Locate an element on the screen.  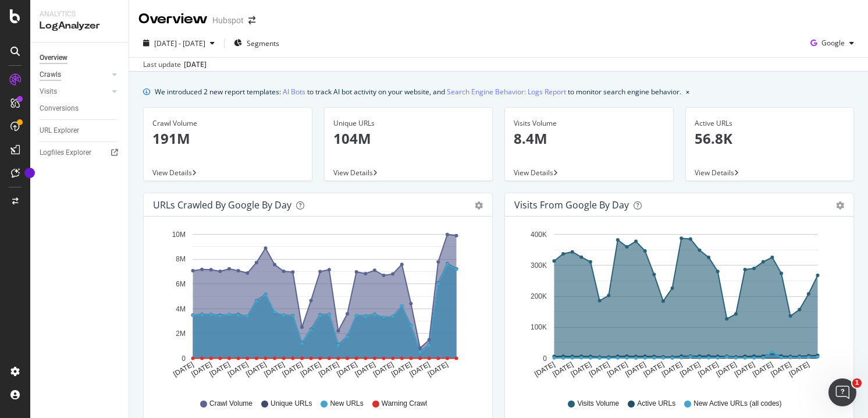
div: Crawls is located at coordinates (50, 74).